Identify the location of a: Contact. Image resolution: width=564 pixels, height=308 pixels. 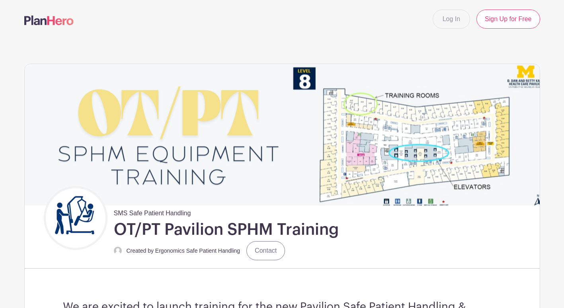
(265, 251).